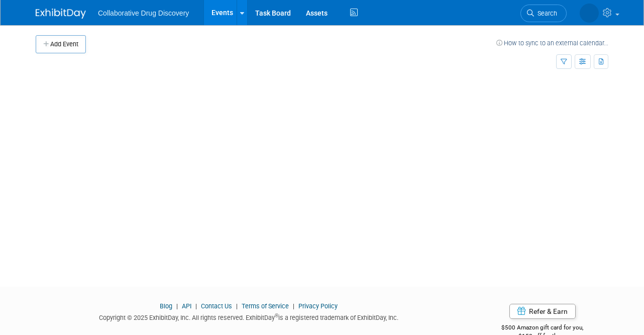 The height and width of the screenshot is (335, 644). I want to click on a: Blog, so click(166, 305).